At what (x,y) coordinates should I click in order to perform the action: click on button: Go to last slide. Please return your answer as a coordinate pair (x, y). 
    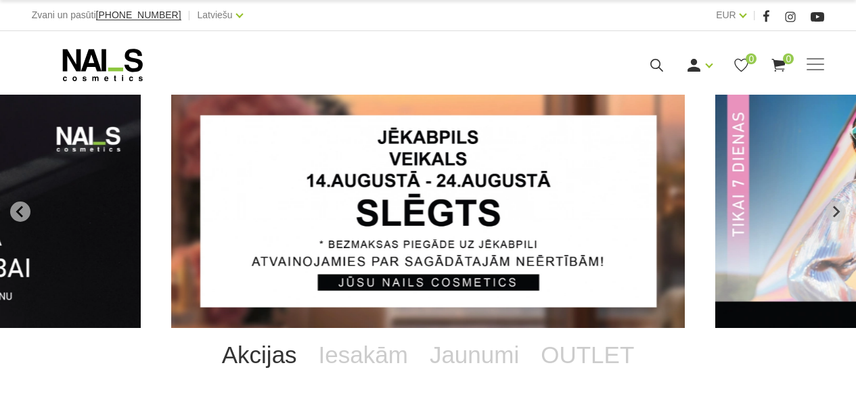
    Looking at the image, I should click on (20, 212).